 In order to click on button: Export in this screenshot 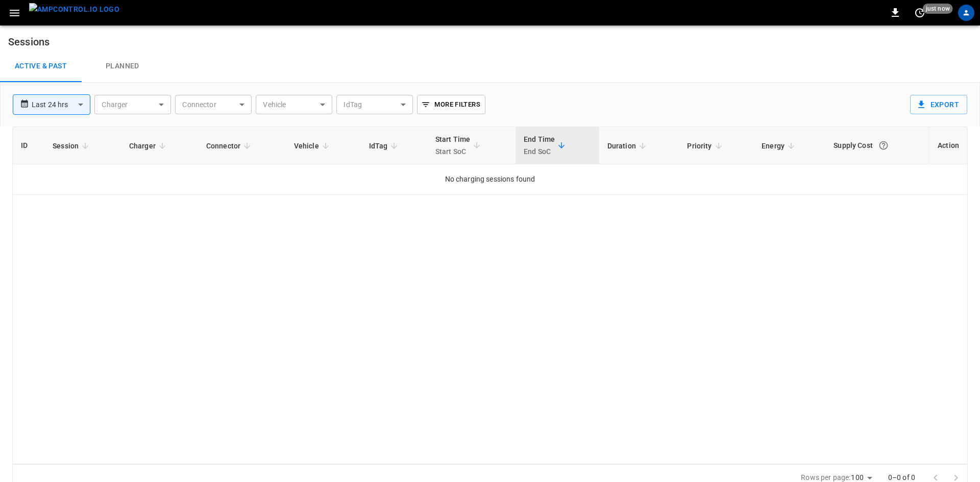, I will do `click(939, 105)`.